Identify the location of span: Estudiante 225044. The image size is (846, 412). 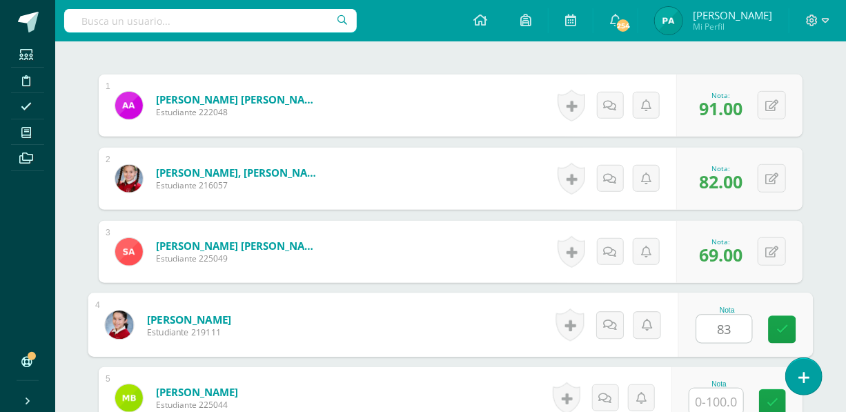
(197, 405).